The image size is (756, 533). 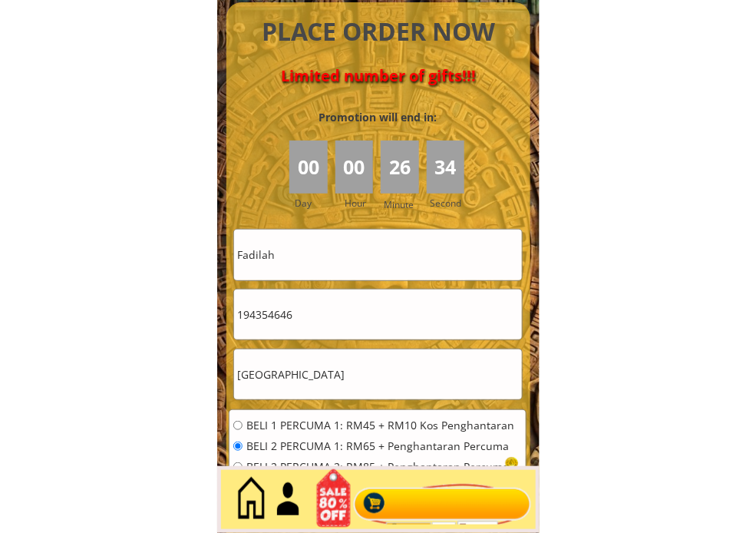 I want to click on h3: Day, so click(x=314, y=203).